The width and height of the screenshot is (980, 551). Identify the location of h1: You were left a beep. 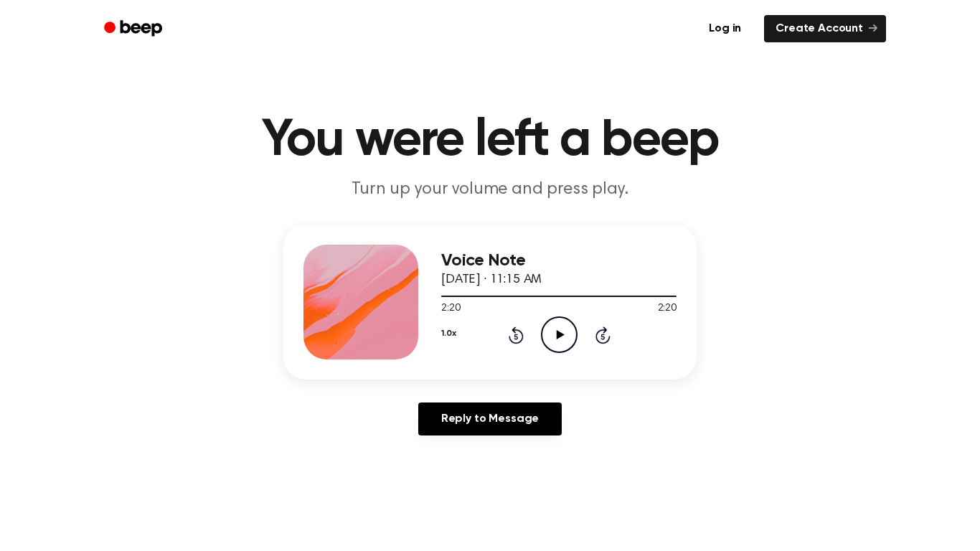
(490, 140).